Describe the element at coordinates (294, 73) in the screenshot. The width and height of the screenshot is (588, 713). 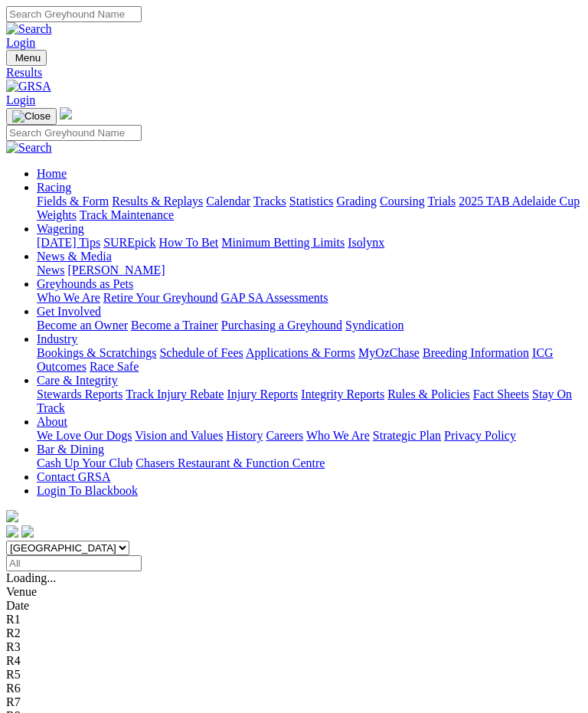
I see `a: Results` at that location.